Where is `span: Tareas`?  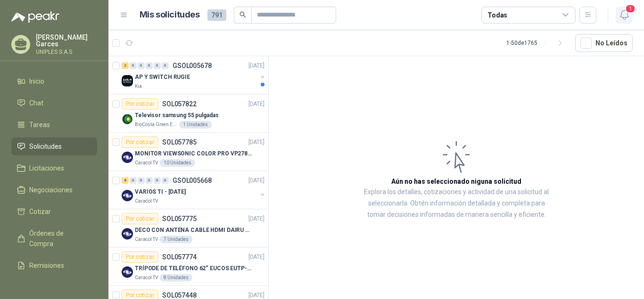 span: Tareas is located at coordinates (39, 125).